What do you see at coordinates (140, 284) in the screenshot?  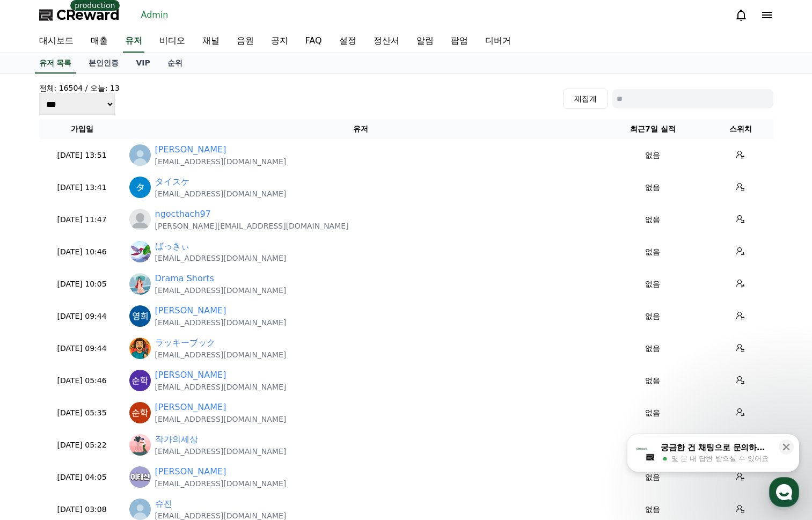 I see `img: https://lh3.googleusercontent.com/a/ACg8ocLe2Ih9QMC3BroQVVCcsguyVU6bCvVBKLB63nVdT07GwSjwxkc=s96-c` at bounding box center [140, 284].